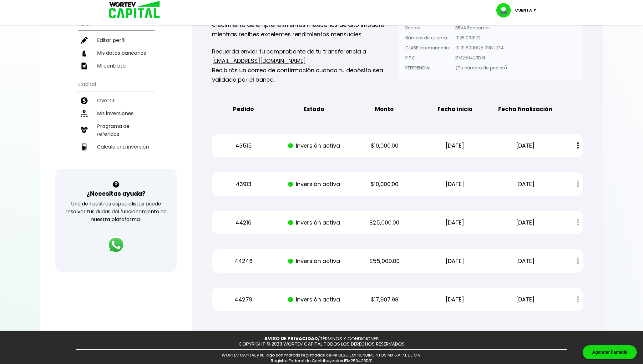 The width and height of the screenshot is (643, 364). I want to click on p: CLABE Interbancaria:, so click(428, 48).